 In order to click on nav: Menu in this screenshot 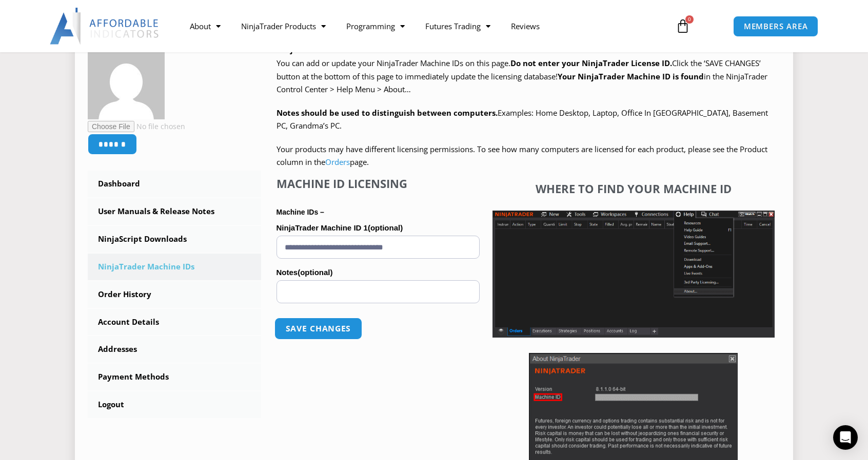, I will do `click(422, 26)`.